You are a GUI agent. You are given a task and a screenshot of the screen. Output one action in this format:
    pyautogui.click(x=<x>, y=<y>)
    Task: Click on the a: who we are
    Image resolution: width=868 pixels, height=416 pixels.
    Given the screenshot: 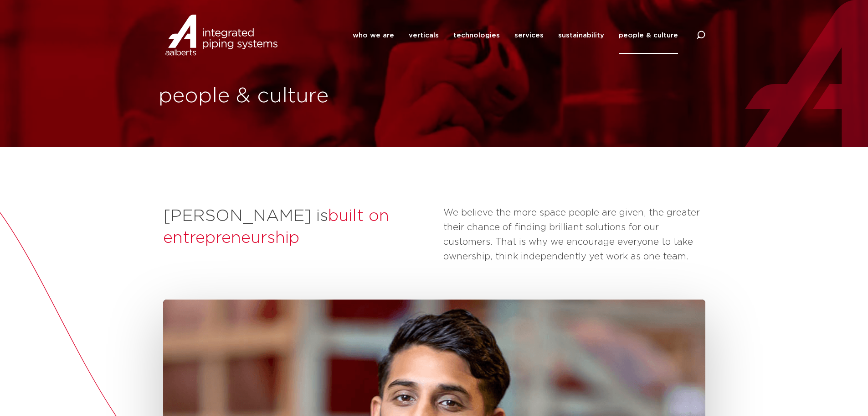 What is the action you would take?
    pyautogui.click(x=374, y=35)
    